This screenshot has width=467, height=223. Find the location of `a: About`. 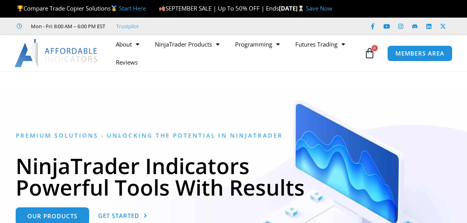

a: About is located at coordinates (128, 44).